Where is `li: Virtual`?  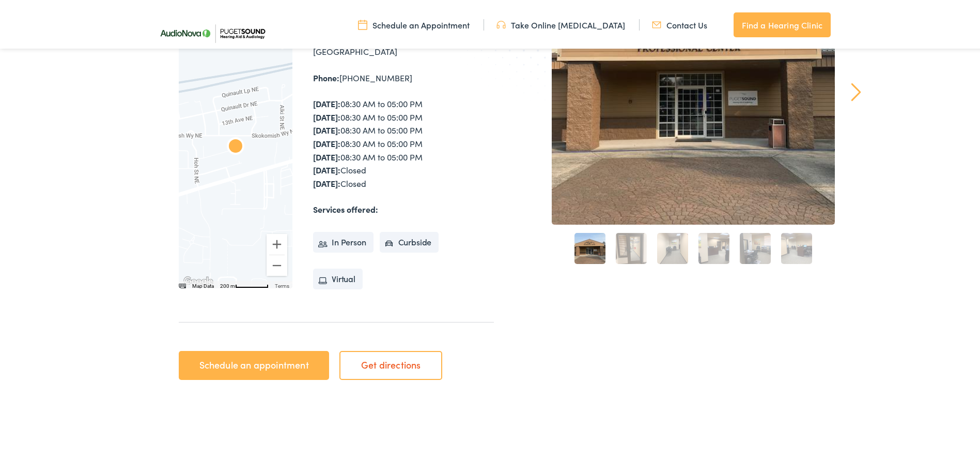 li: Virtual is located at coordinates (338, 277).